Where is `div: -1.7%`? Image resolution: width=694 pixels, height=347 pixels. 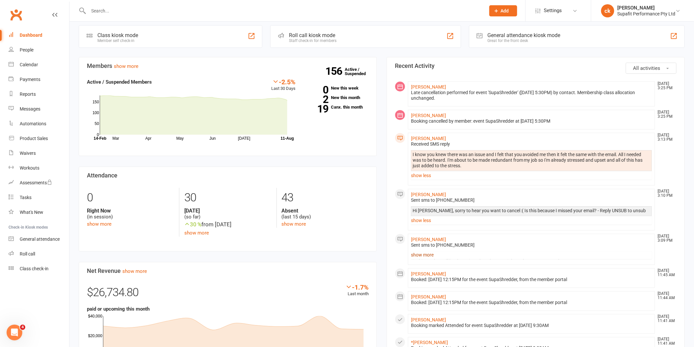
div: -1.7% is located at coordinates (357, 287).